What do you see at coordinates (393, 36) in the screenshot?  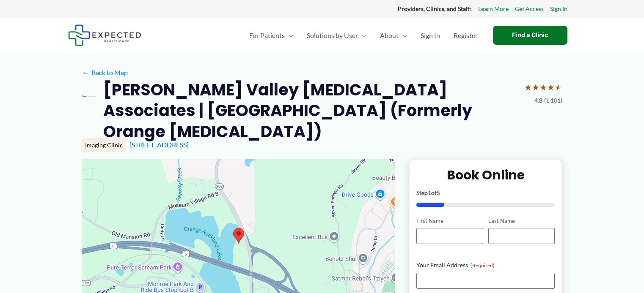 I see `a: AboutMenu Toggle` at bounding box center [393, 36].